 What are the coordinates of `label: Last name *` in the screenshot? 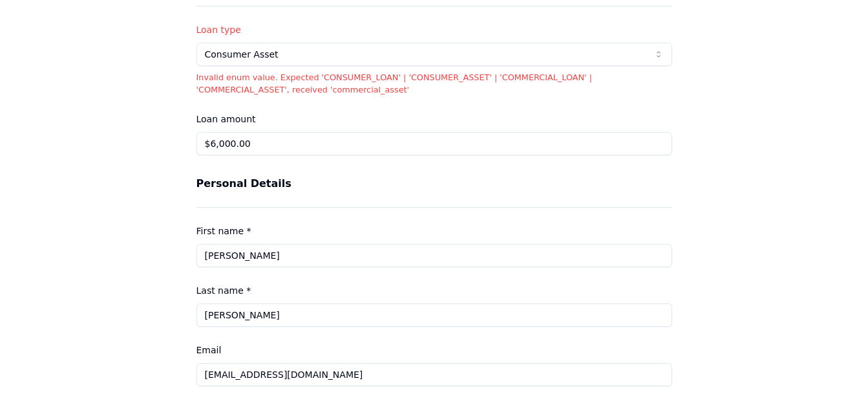 It's located at (224, 290).